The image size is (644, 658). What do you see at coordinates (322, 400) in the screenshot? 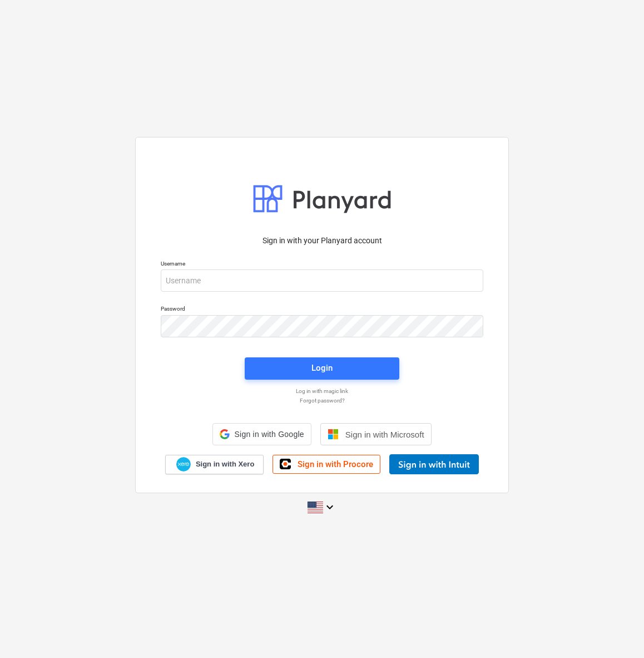
I see `a: Forgot password?` at bounding box center [322, 400].